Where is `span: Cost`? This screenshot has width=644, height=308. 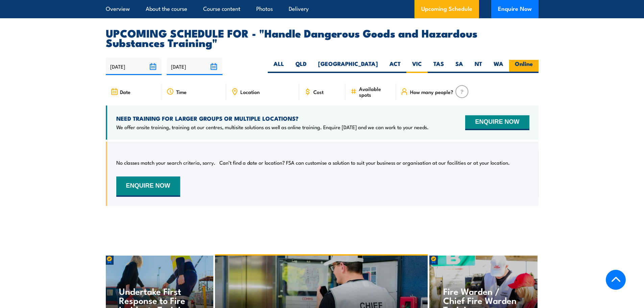
span: Cost is located at coordinates (318, 91).